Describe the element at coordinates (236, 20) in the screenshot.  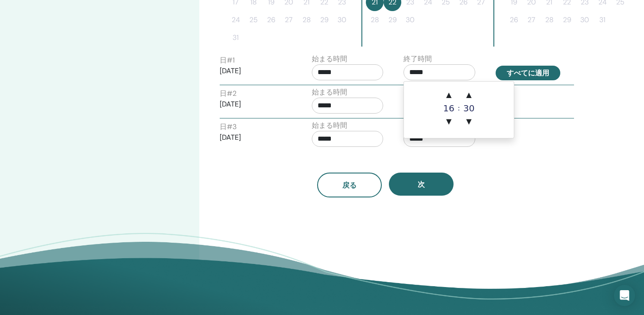
I see `button: 24` at that location.